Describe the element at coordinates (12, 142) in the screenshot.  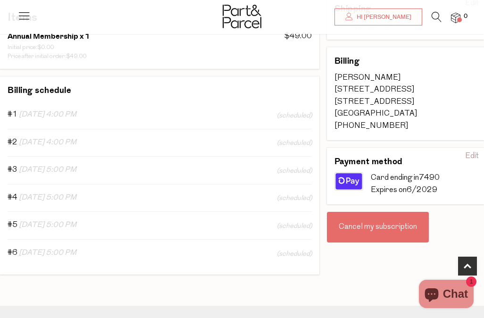
I see `span: #2` at that location.